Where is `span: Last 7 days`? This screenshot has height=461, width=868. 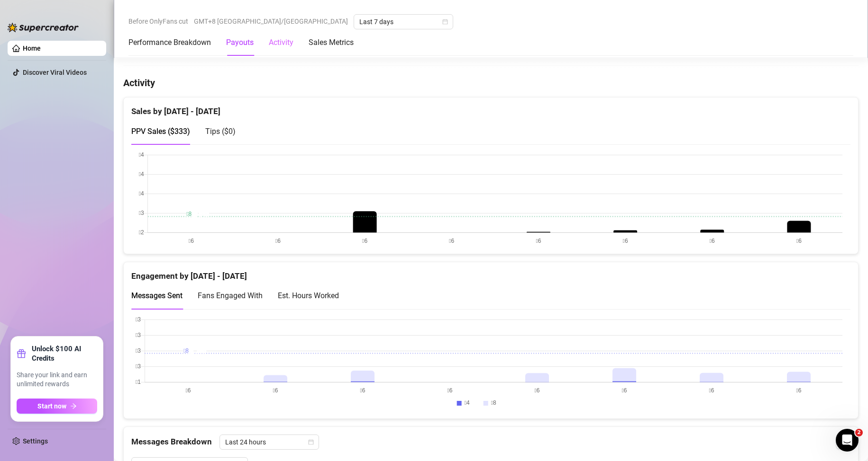
span: Last 7 days is located at coordinates (404, 22).